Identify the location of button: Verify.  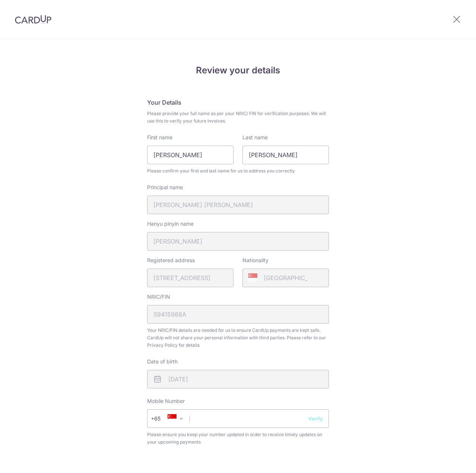
(316, 418).